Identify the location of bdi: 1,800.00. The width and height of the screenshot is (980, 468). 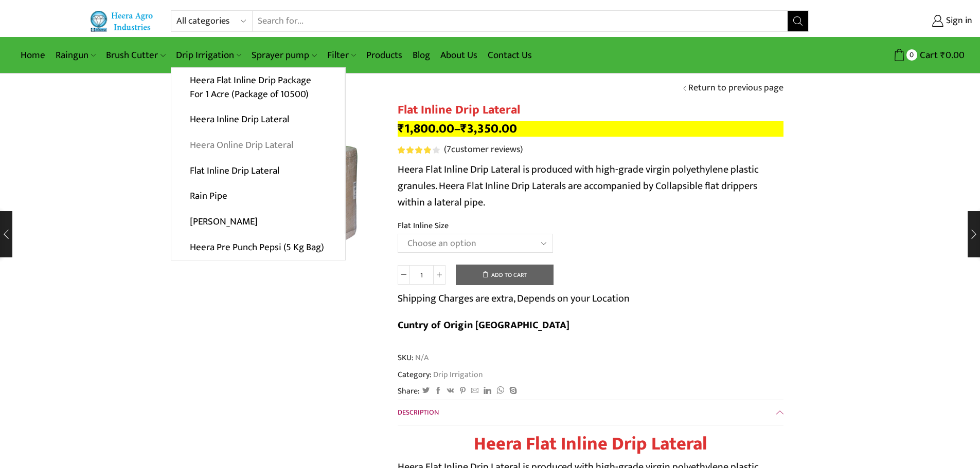
(426, 128).